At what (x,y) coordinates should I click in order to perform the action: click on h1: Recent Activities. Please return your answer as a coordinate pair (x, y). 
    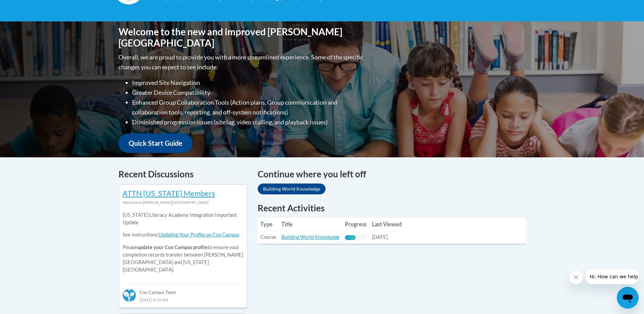
    Looking at the image, I should click on (391, 208).